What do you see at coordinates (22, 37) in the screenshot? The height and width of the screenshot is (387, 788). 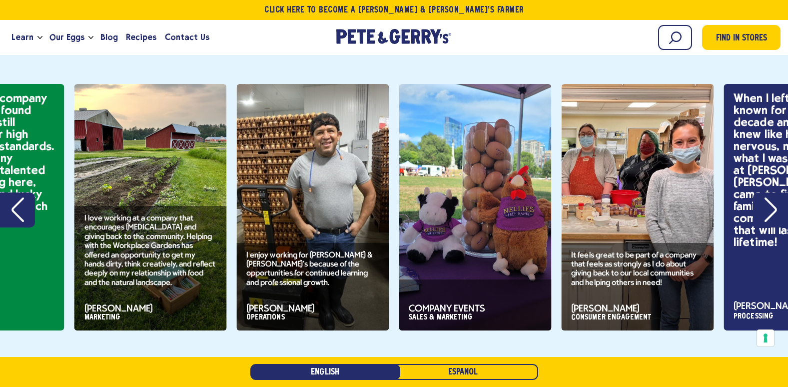 I see `span: Learn` at bounding box center [22, 37].